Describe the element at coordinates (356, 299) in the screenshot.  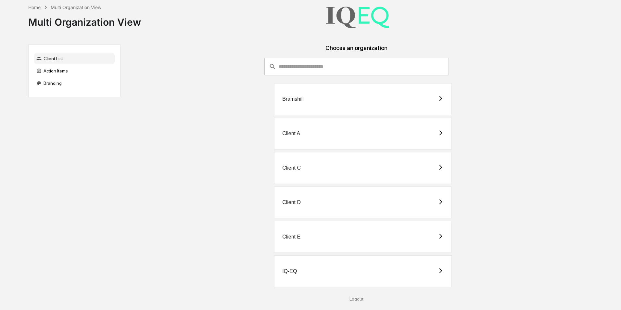
I see `div: Logout` at that location.